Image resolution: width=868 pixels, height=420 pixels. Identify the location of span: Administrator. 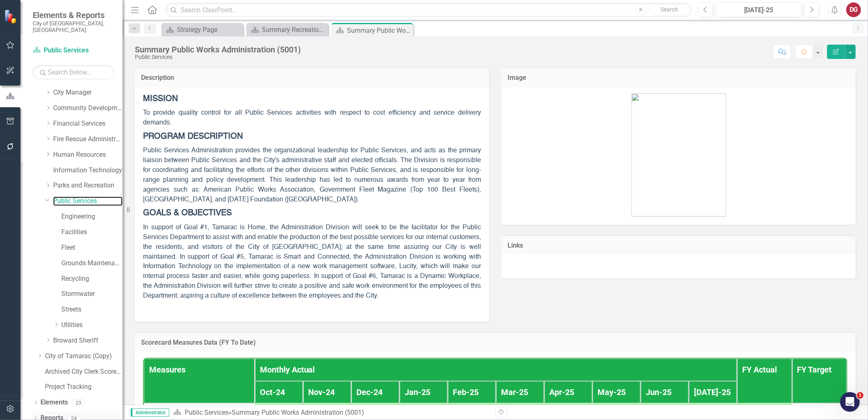
(150, 412).